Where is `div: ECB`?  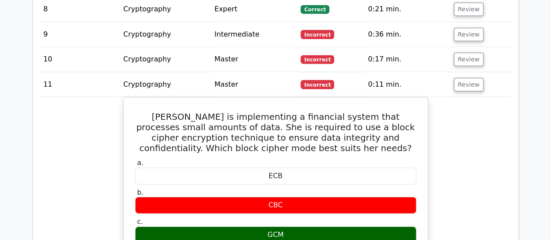 div: ECB is located at coordinates (276, 176).